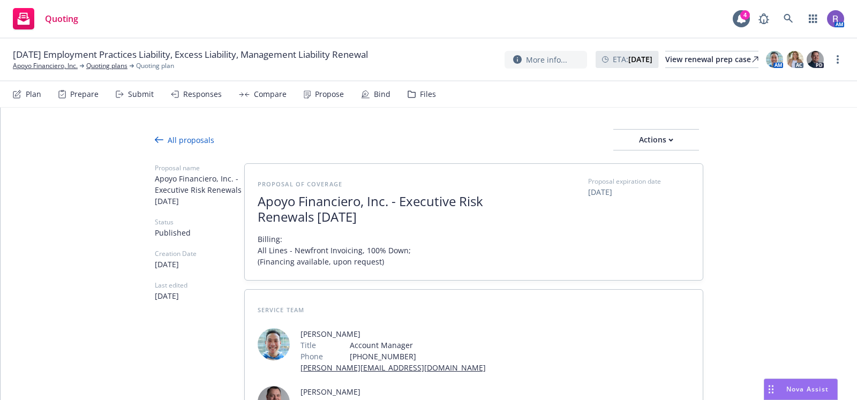  I want to click on img: employee photo, so click(274, 345).